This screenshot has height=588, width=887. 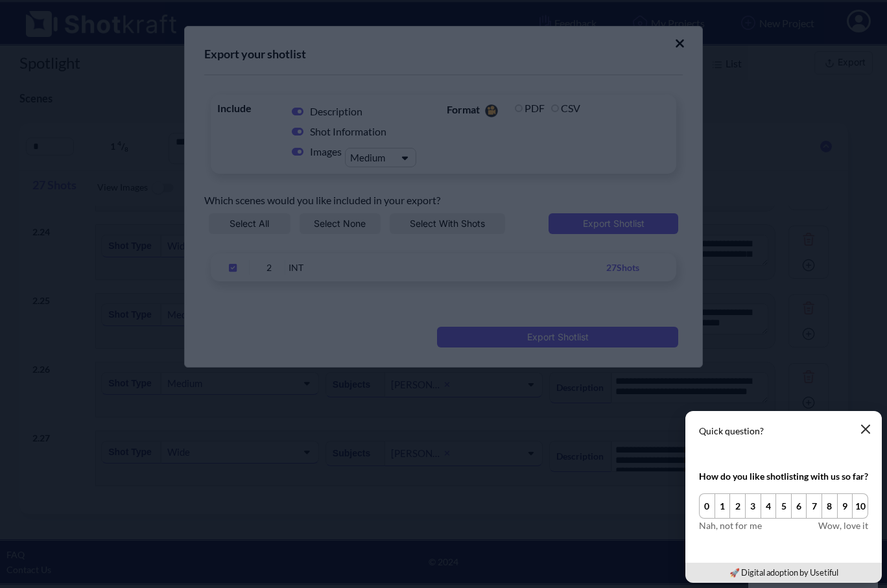 I want to click on p: Quick question?, so click(x=783, y=431).